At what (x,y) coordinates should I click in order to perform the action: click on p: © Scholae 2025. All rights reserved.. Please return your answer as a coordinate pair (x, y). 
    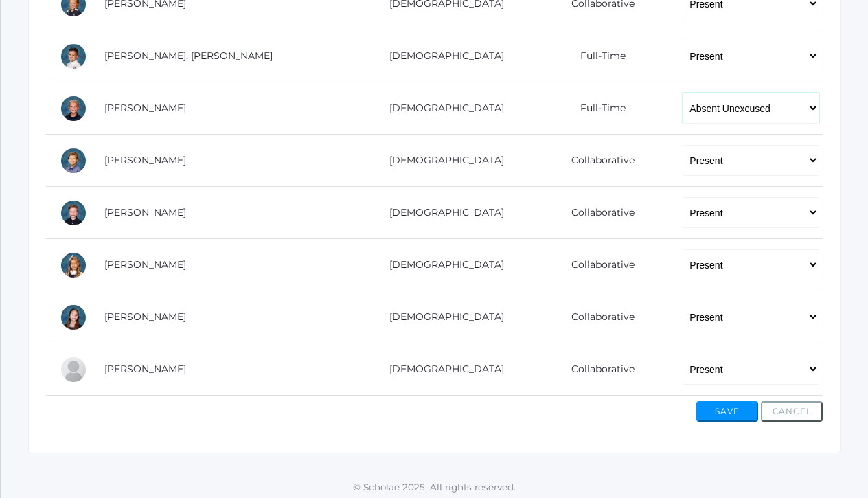
    Looking at the image, I should click on (434, 487).